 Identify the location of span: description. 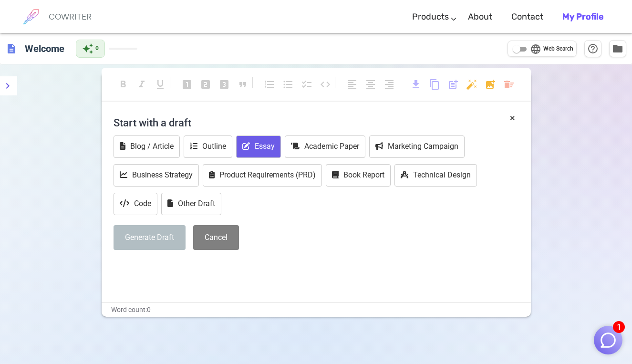
(12, 49).